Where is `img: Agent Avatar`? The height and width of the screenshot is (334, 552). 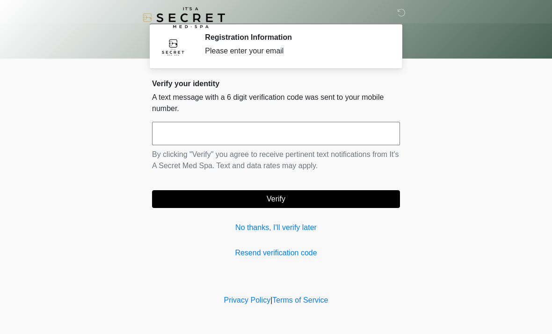
img: Agent Avatar is located at coordinates (173, 47).